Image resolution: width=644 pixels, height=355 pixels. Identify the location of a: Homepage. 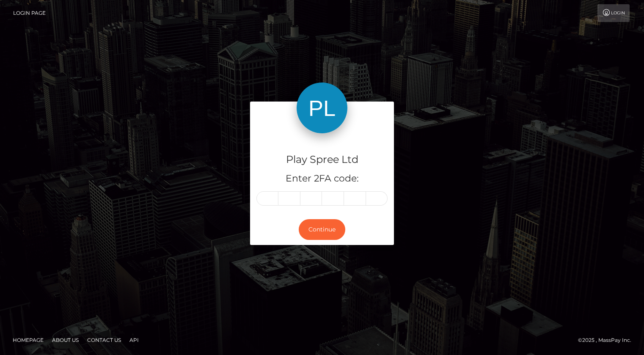
(28, 340).